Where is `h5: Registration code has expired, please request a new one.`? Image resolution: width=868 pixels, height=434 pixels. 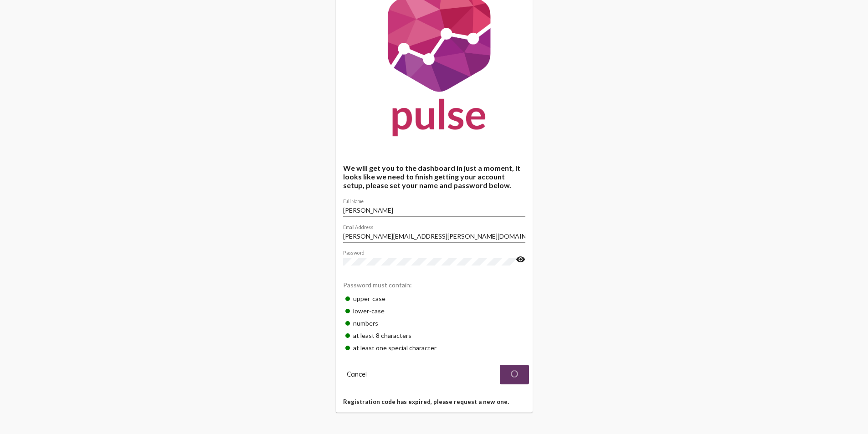
h5: Registration code has expired, please request a new one. is located at coordinates (434, 402).